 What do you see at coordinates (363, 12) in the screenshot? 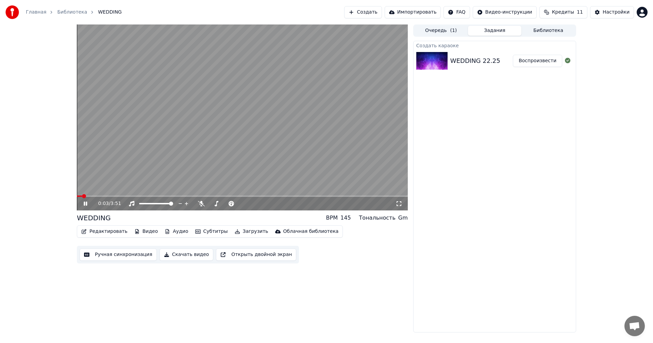
I see `button: Создать` at bounding box center [363, 12].